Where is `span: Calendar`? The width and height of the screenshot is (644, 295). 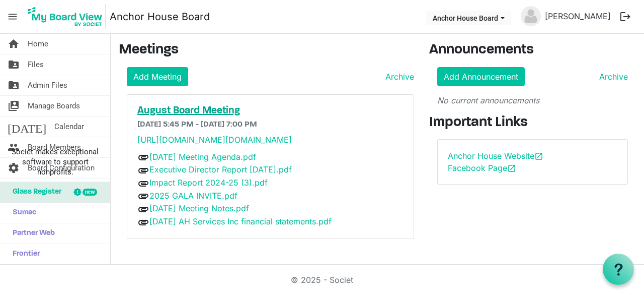 span: Calendar is located at coordinates (69, 127).